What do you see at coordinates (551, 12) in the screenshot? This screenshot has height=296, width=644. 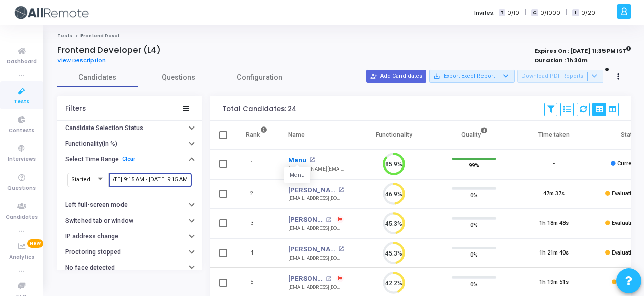 I see `span: 0/1000` at bounding box center [551, 12].